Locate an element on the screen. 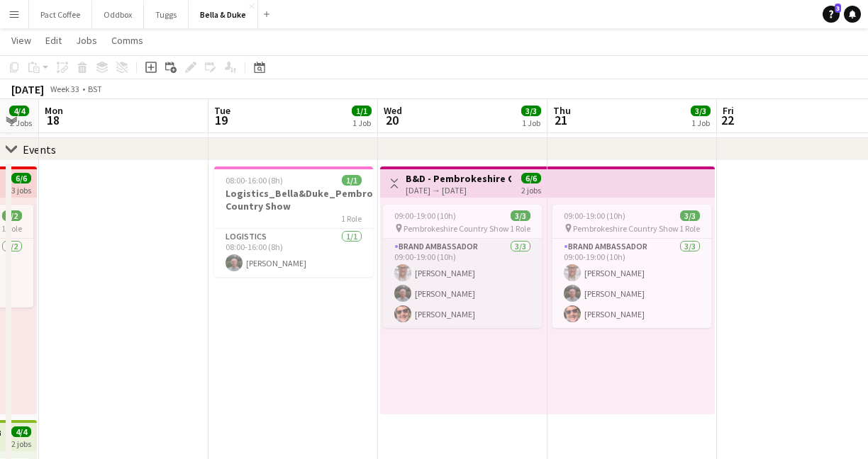  span: 22 is located at coordinates (726, 119).